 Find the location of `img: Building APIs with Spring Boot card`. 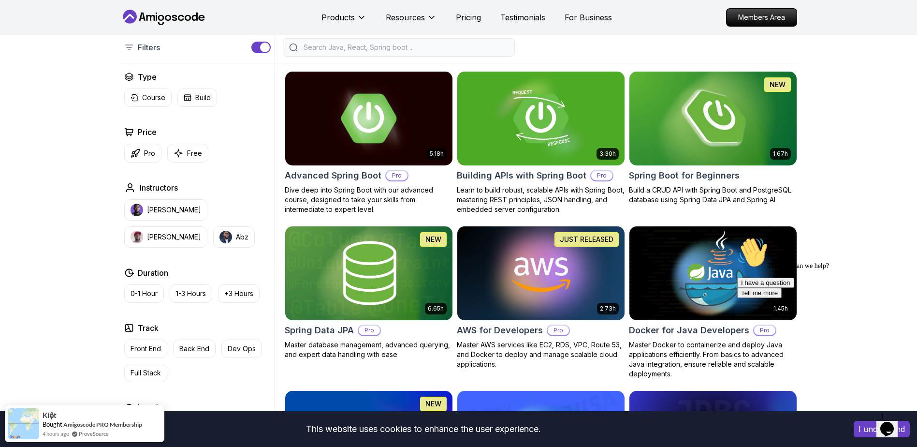

img: Building APIs with Spring Boot card is located at coordinates (541, 118).